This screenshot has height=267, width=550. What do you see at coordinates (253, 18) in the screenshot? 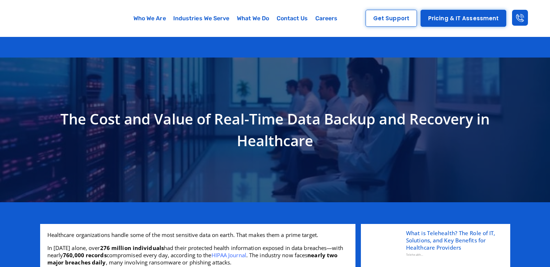
I see `a: What We Do` at bounding box center [253, 18].